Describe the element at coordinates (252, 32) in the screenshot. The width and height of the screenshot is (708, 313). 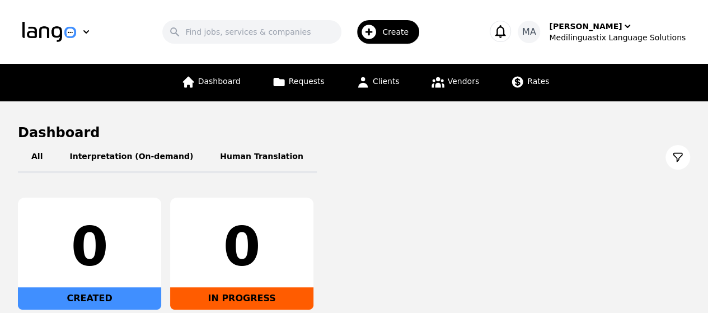
I see `input: Find jobs, services & companies` at that location.